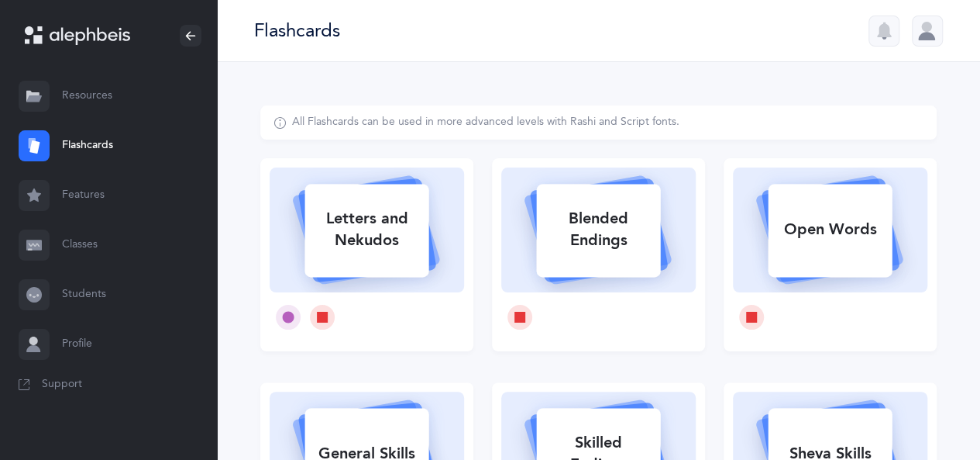 This screenshot has height=460, width=980. What do you see at coordinates (62, 385) in the screenshot?
I see `span: Support` at bounding box center [62, 385].